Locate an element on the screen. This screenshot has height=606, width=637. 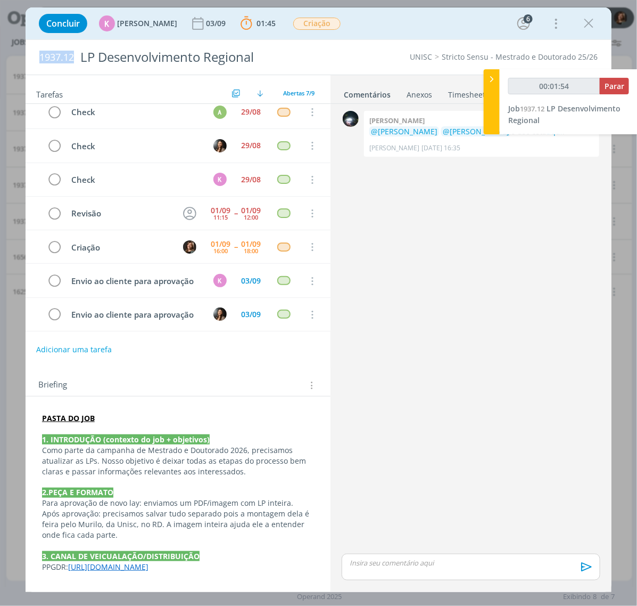
p: o doc está . is located at coordinates (482, 132).